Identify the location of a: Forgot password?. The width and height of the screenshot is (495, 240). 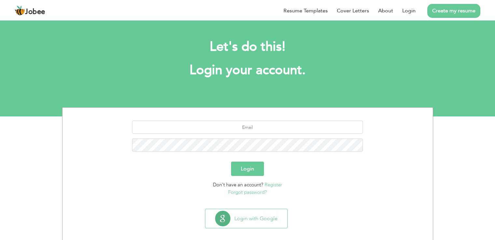
(247, 192).